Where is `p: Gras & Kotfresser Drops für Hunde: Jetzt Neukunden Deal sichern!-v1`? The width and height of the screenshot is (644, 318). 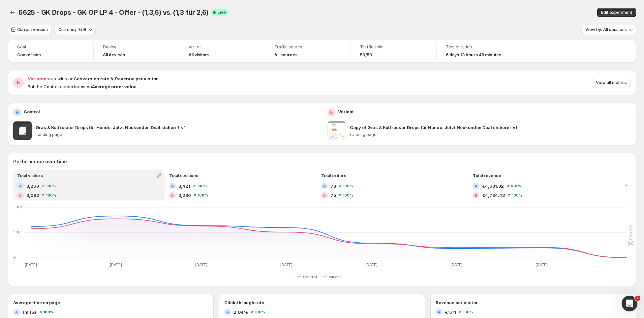 p: Gras & Kotfresser Drops für Hunde: Jetzt Neukunden Deal sichern!-v1 is located at coordinates (111, 128).